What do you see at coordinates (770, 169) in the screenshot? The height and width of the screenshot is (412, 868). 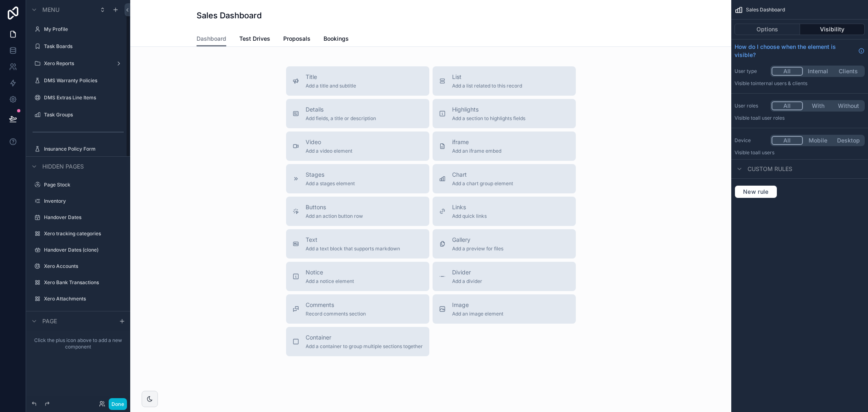 I see `span: Custom rules` at bounding box center [770, 169].